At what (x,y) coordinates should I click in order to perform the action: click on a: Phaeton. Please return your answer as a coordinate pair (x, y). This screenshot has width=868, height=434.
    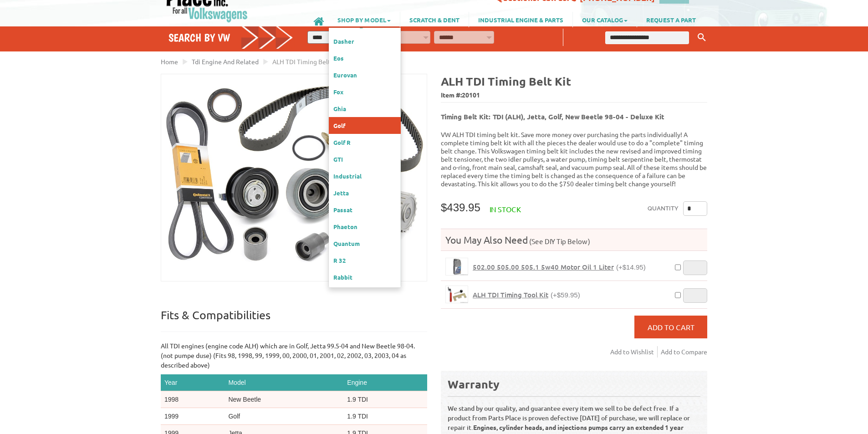
    Looking at the image, I should click on (364, 226).